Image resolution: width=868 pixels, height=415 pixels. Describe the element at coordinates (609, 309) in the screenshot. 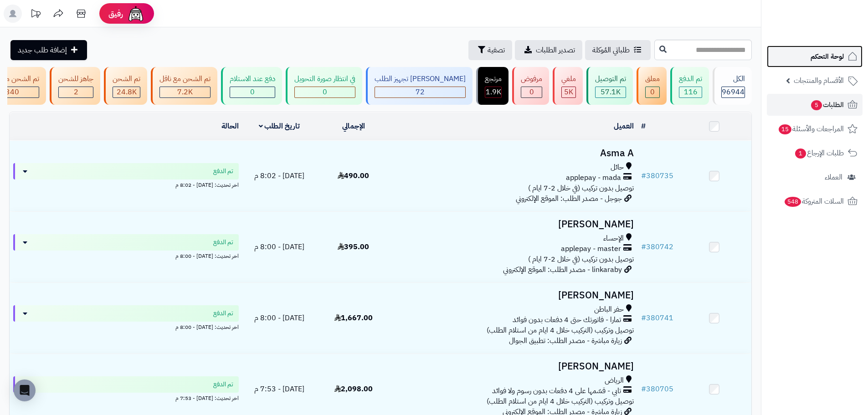

I see `span: حفر الباطن` at that location.